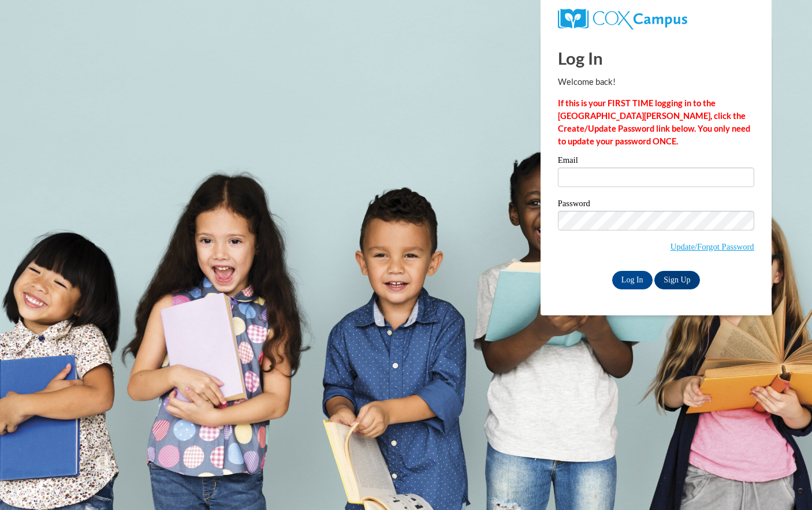 This screenshot has width=812, height=510. What do you see at coordinates (656, 162) in the screenshot?
I see `label: Email` at bounding box center [656, 162].